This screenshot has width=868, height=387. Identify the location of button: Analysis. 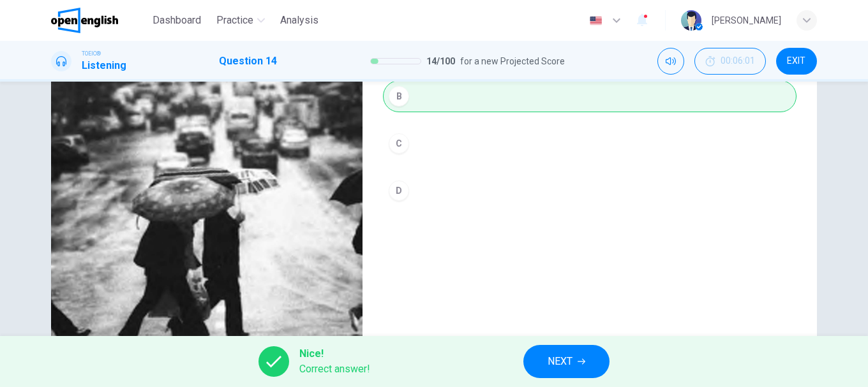
(299, 21).